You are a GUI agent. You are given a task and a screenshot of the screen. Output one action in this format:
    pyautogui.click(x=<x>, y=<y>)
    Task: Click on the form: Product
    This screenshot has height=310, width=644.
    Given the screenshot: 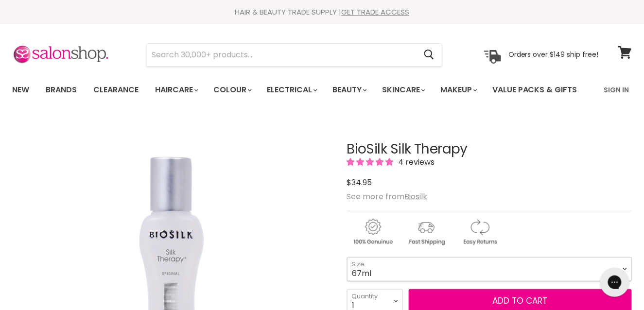 What is the action you would take?
    pyautogui.click(x=294, y=55)
    